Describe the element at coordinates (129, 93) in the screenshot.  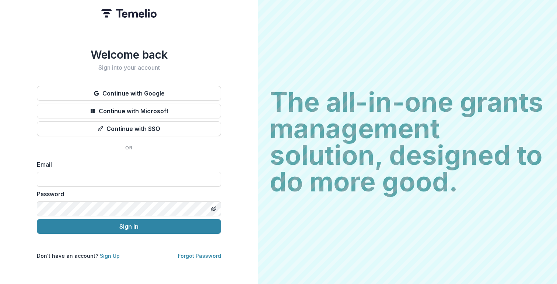
I see `button: Continue with Google` at that location.